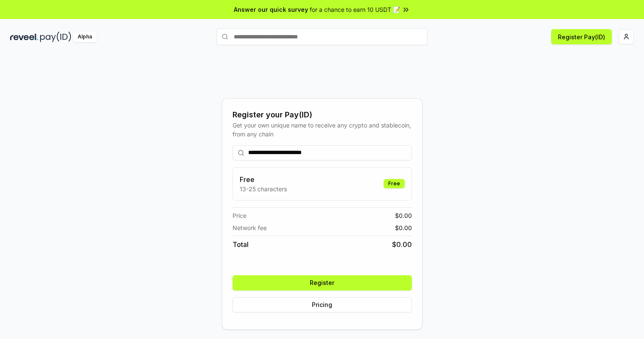 The image size is (644, 339). What do you see at coordinates (271, 10) in the screenshot?
I see `span: Answer our quick survey` at bounding box center [271, 10].